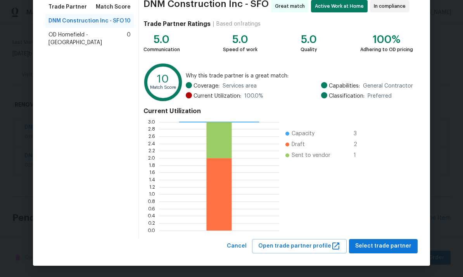 The height and width of the screenshot is (277, 463). Describe the element at coordinates (177, 24) in the screenshot. I see `h4: Trade Partner Ratings` at that location.